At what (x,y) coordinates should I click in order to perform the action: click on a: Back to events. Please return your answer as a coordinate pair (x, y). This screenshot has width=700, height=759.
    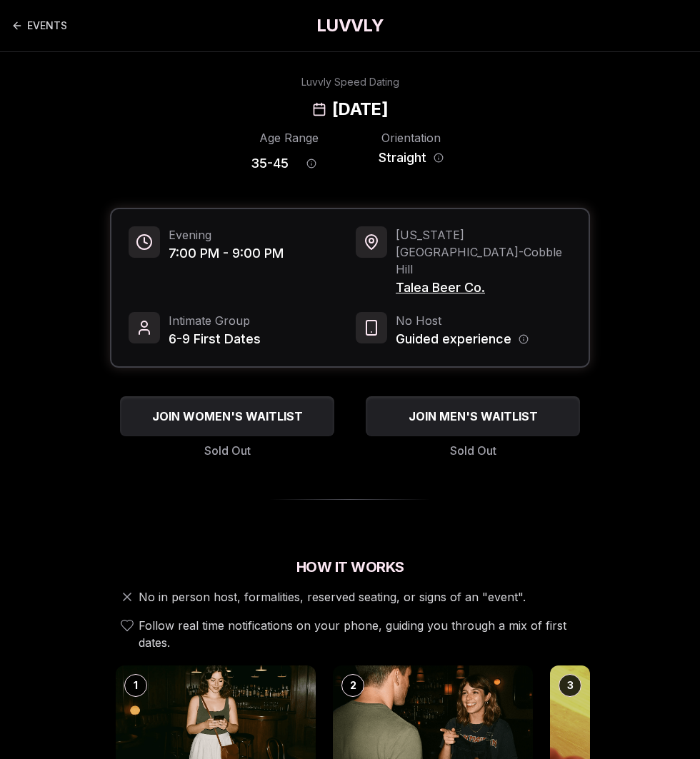
    Looking at the image, I should click on (40, 26).